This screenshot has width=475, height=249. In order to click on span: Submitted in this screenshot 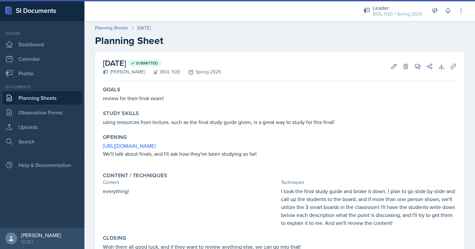, I will do `click(147, 63)`.